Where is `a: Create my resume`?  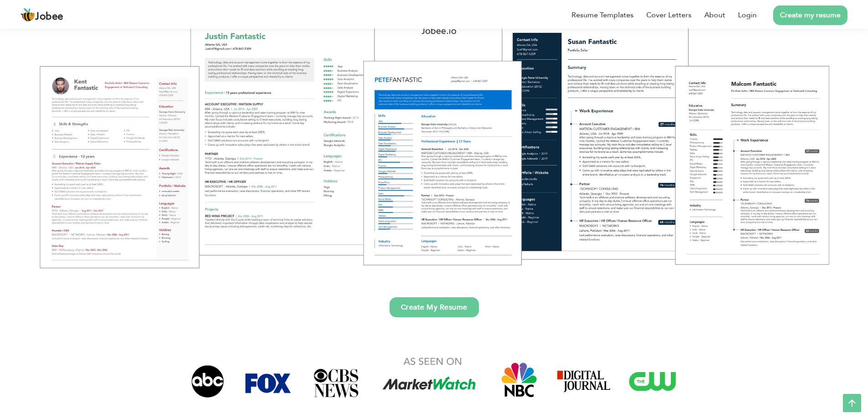
a: Create my resume is located at coordinates (810, 15).